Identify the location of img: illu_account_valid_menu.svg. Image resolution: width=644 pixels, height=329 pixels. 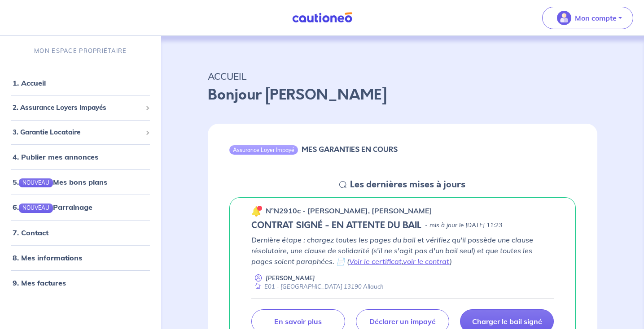
(564, 18).